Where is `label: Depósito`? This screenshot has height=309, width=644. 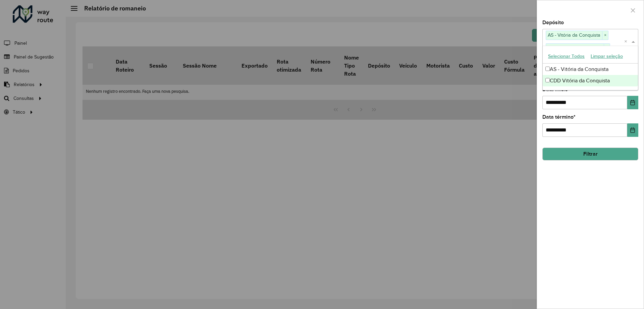
label: Depósito is located at coordinates (553, 22).